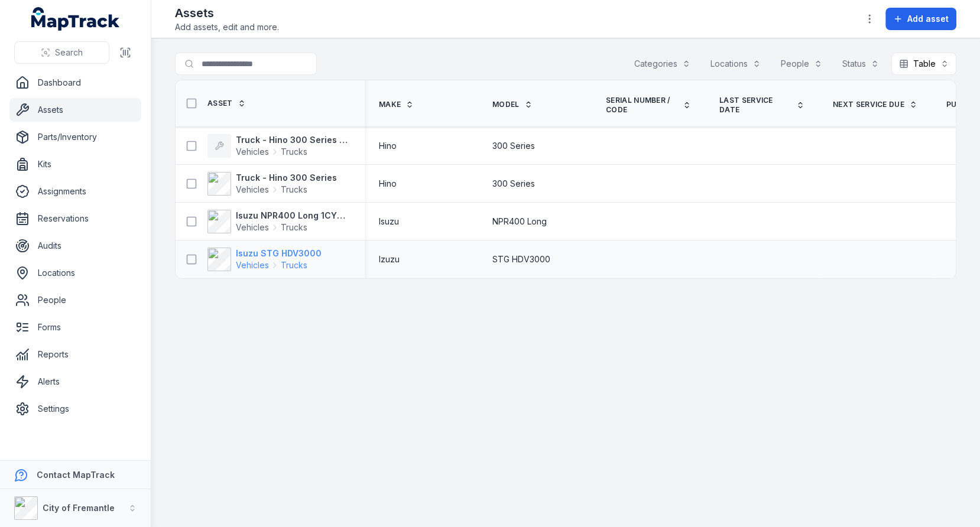 The image size is (980, 527). What do you see at coordinates (75, 82) in the screenshot?
I see `a: Dashboard` at bounding box center [75, 82].